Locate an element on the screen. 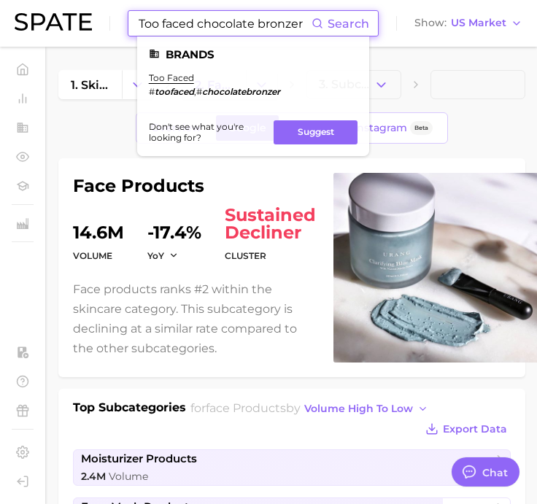 Image resolution: width=537 pixels, height=504 pixels. button: volume high to low is located at coordinates (366, 409).